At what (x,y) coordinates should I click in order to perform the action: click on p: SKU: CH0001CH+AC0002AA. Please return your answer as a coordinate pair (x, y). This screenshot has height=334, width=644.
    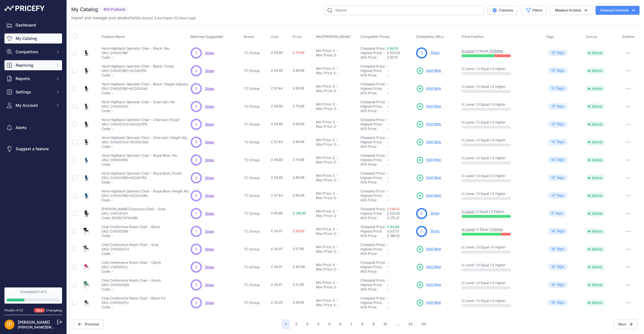
    Looking at the image, I should click on (146, 142).